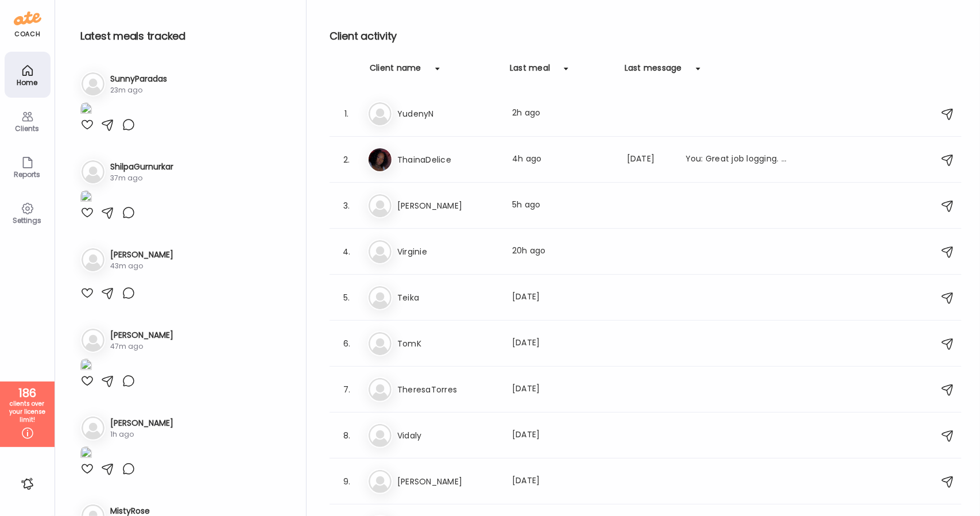 This screenshot has width=980, height=516. Describe the element at coordinates (86, 454) in the screenshot. I see `img: images%2Fh4whD6qsGtZ6ygNi92YZ8411dXd2%2F8cP6KPahHIj4NJHRxoPJ%2F6VRPhdD8hXVj35t17aKf_1080` at that location.